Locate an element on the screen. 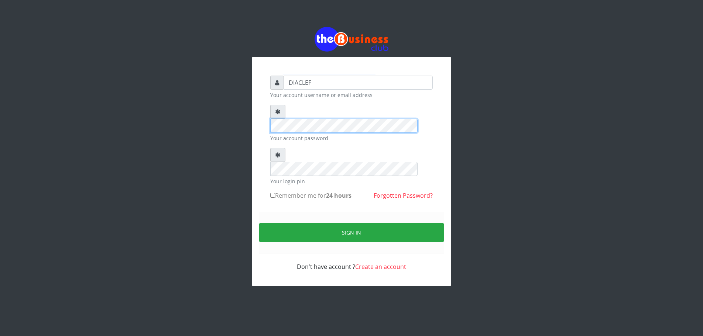 The height and width of the screenshot is (336, 703). input: Username or email address is located at coordinates (358, 83).